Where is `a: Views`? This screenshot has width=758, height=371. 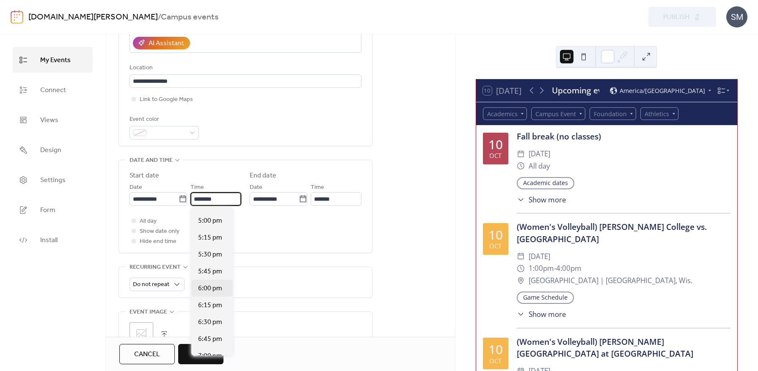 a: Views is located at coordinates (52, 120).